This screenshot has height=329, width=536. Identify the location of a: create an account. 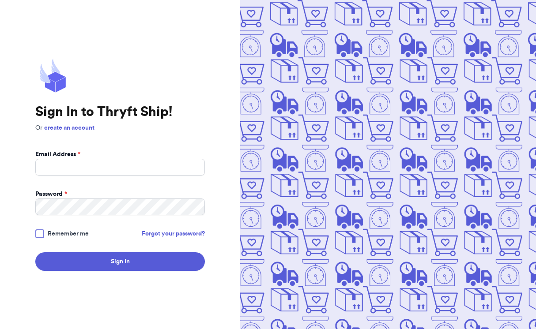
(69, 128).